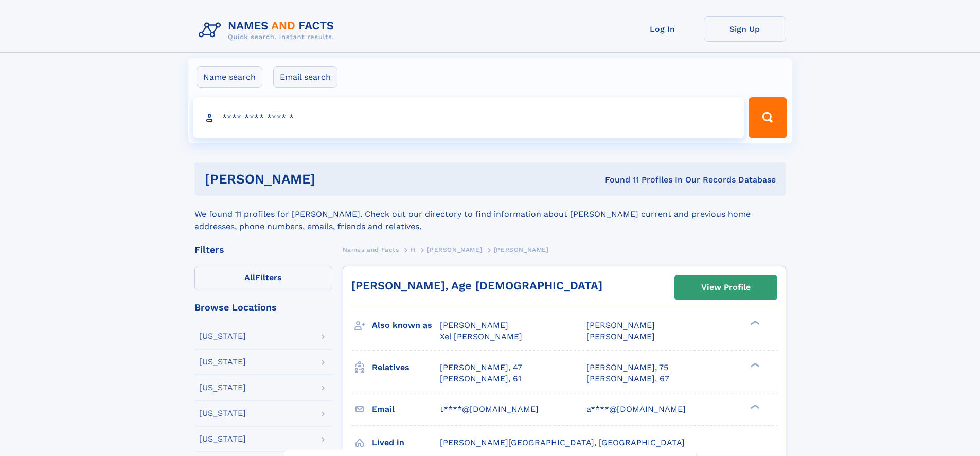 The width and height of the screenshot is (980, 456). Describe the element at coordinates (745, 29) in the screenshot. I see `a: Sign Up` at that location.